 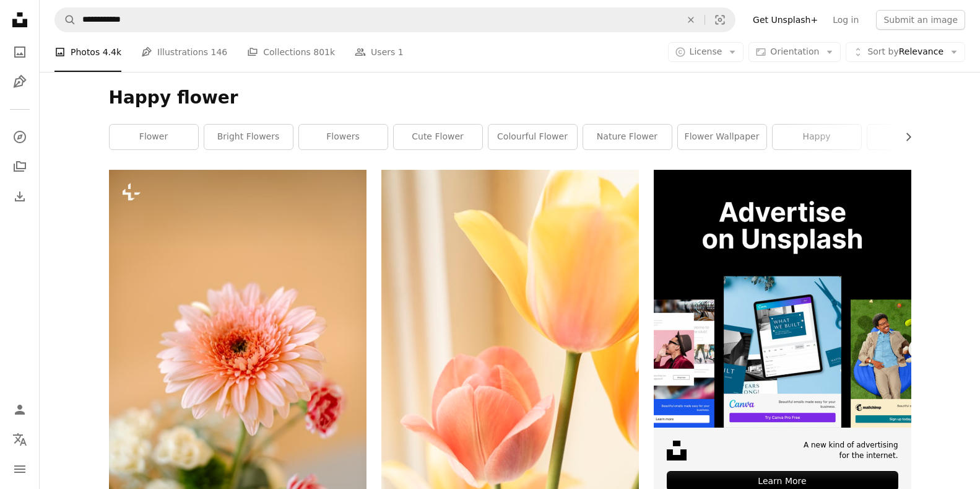 What do you see at coordinates (784, 20) in the screenshot?
I see `a: Get Unsplash+` at bounding box center [784, 20].